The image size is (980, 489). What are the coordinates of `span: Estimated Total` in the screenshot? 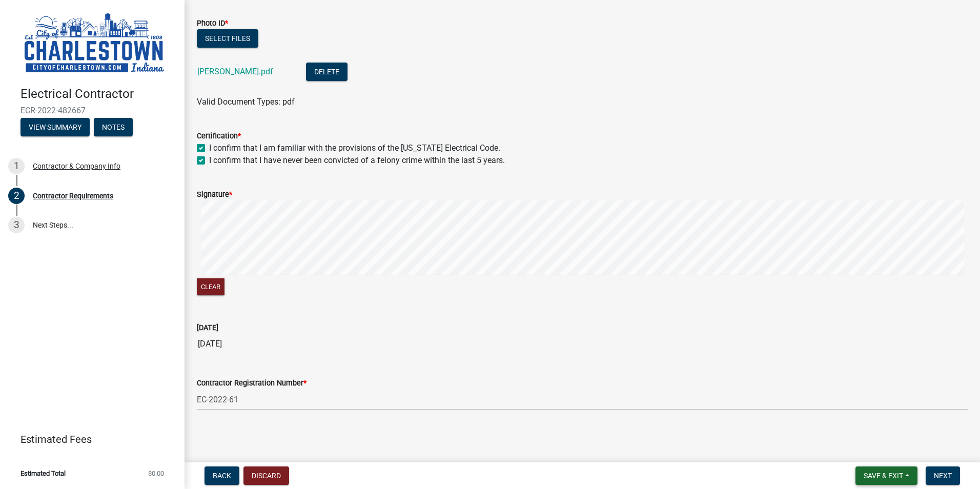 It's located at (43, 473).